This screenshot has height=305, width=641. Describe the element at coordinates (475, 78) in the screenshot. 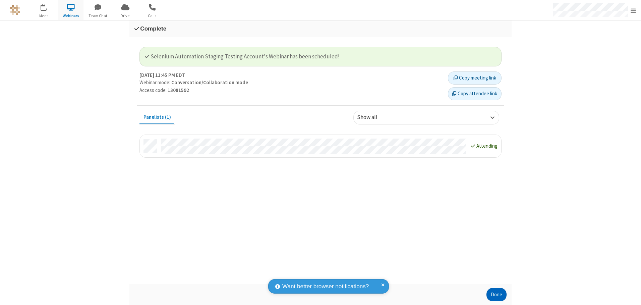

I see `button: Copy meeting link` at that location.